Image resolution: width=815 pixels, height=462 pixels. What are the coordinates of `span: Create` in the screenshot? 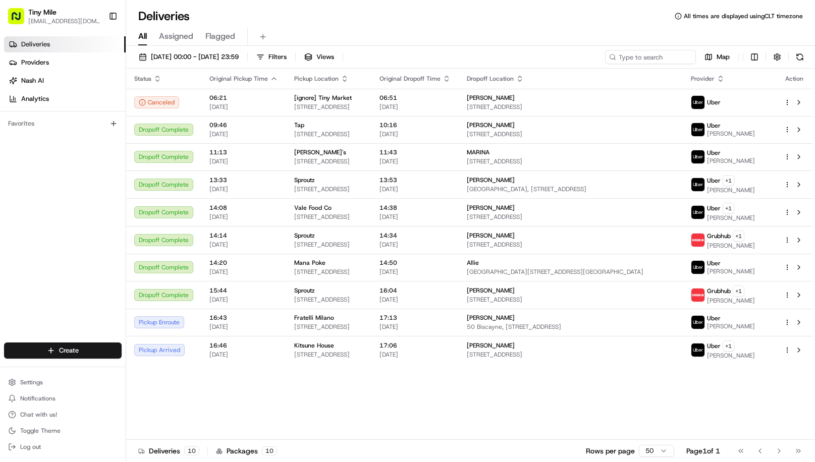 It's located at (69, 351).